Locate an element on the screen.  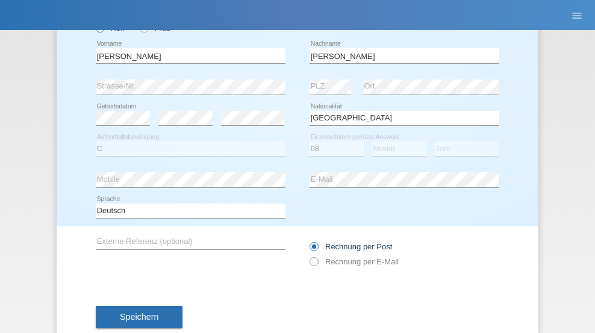
button: Speichern is located at coordinates (139, 317).